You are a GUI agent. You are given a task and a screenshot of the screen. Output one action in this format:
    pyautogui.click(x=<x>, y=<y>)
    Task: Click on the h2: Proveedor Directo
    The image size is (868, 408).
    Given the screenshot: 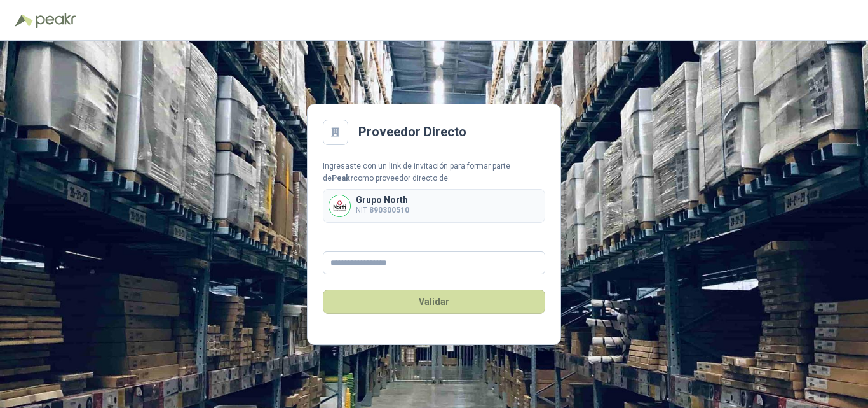 What is the action you would take?
    pyautogui.click(x=412, y=131)
    